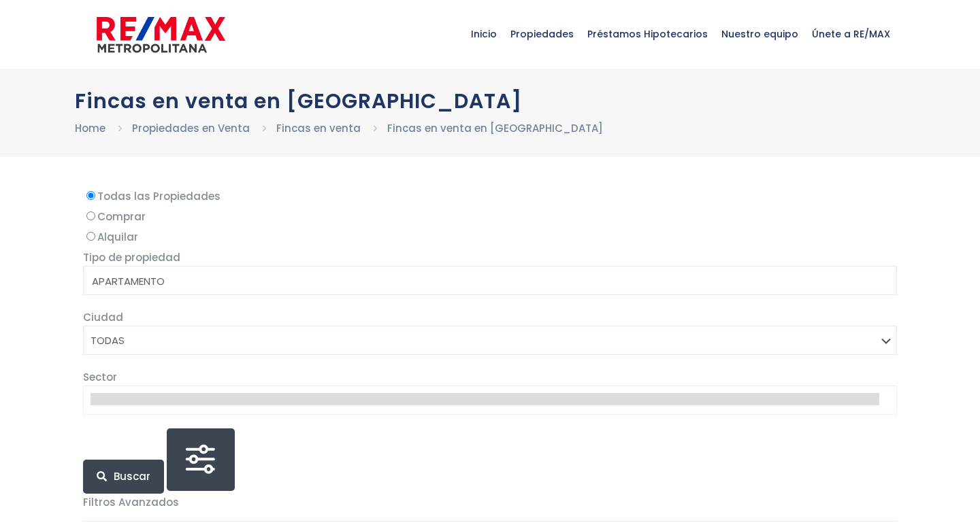 This screenshot has width=980, height=529. Describe the element at coordinates (132, 257) in the screenshot. I see `span: Tipo de propiedad` at that location.